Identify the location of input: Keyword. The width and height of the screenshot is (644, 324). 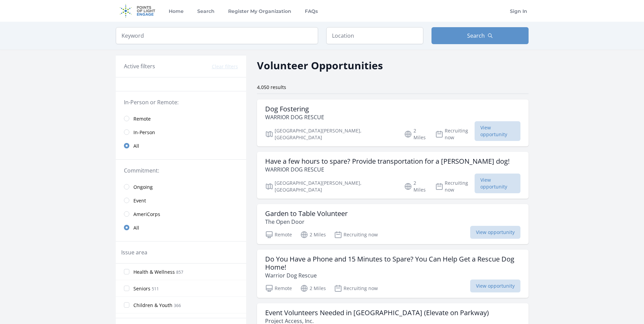
(217, 36).